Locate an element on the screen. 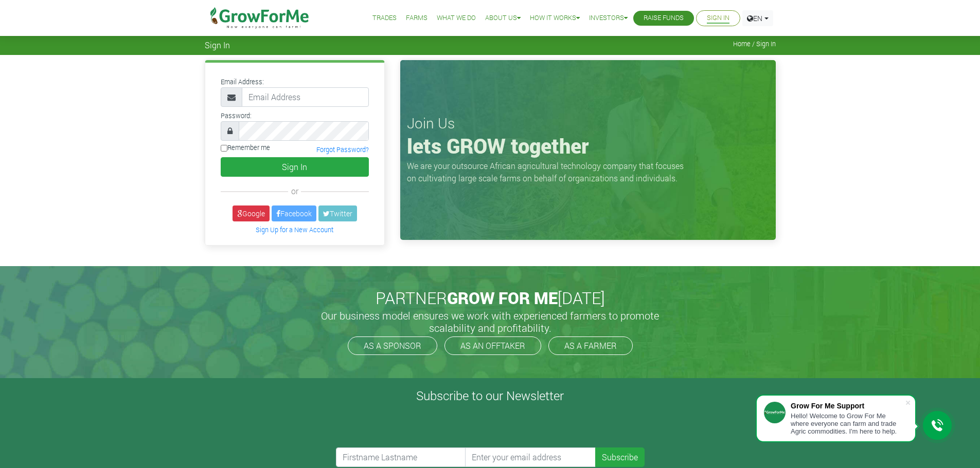  a: EN is located at coordinates (758, 18).